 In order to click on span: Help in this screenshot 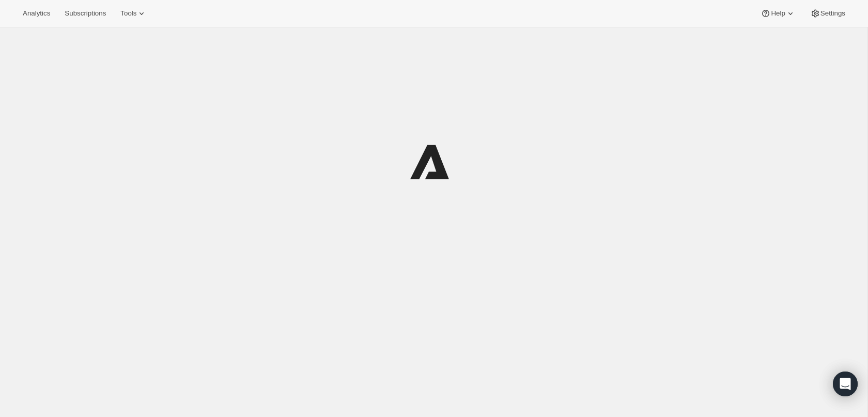, I will do `click(778, 13)`.